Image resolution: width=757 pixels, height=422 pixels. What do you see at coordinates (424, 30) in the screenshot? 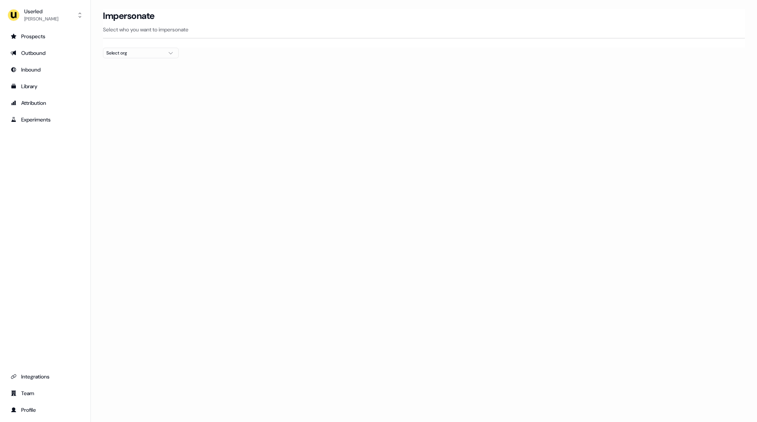
I see `p: Select who you want to impersonate` at bounding box center [424, 30].